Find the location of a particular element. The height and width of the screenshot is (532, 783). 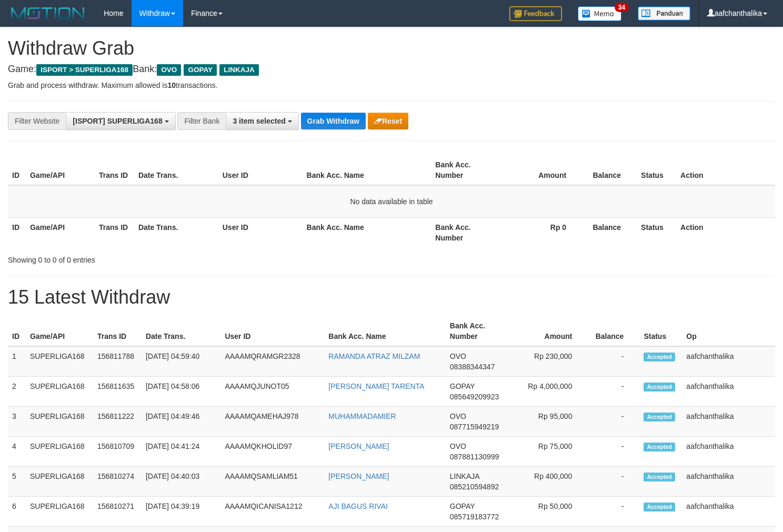

th: Action is located at coordinates (726, 232).